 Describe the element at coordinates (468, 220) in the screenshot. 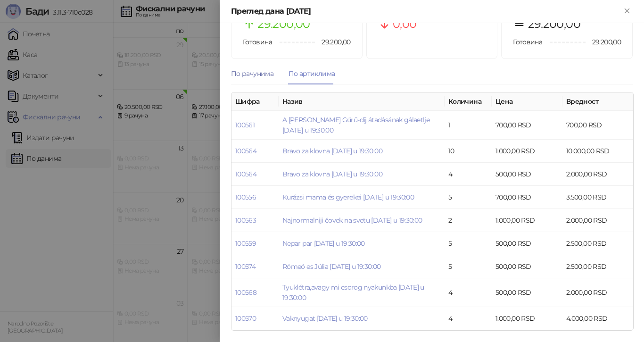

I see `td: 2` at that location.